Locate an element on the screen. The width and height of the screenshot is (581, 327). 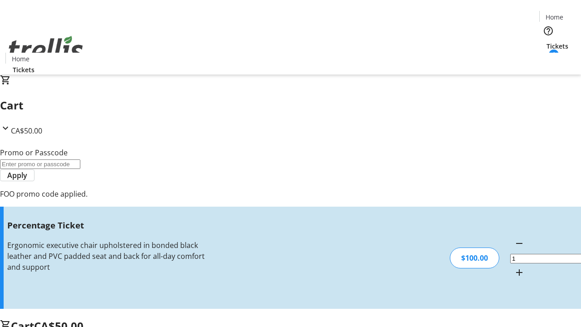
button: Help is located at coordinates (548, 31).